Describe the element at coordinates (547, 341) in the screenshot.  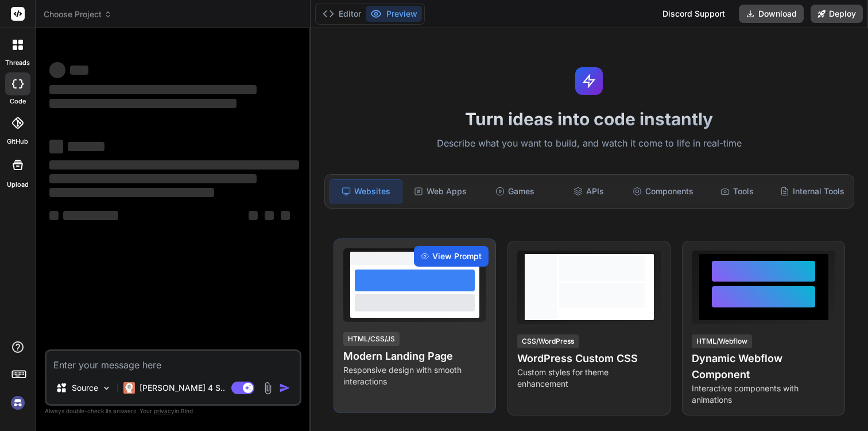
I see `div: CSS/WordPress` at that location.